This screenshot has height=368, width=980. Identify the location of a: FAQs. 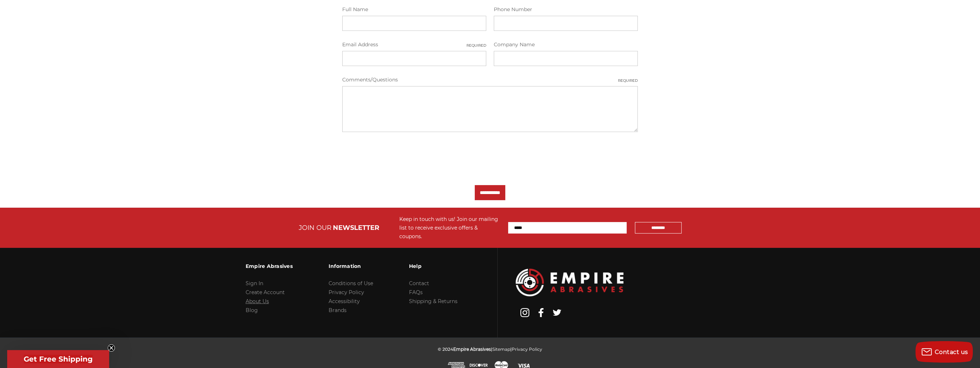
(416, 293).